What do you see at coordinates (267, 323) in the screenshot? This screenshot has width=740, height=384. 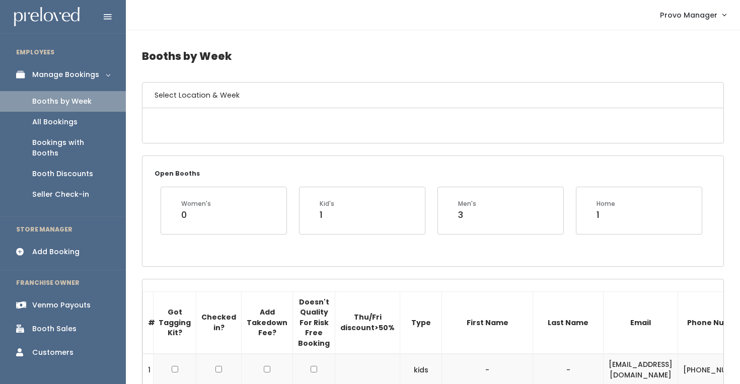 I see `th: Add Takedown Fee?` at bounding box center [267, 323].